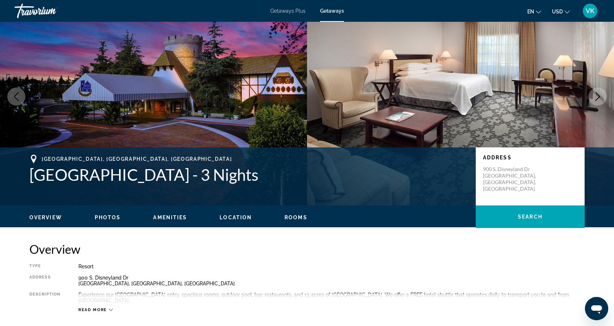  What do you see at coordinates (598, 97) in the screenshot?
I see `button: Next image` at bounding box center [598, 97].